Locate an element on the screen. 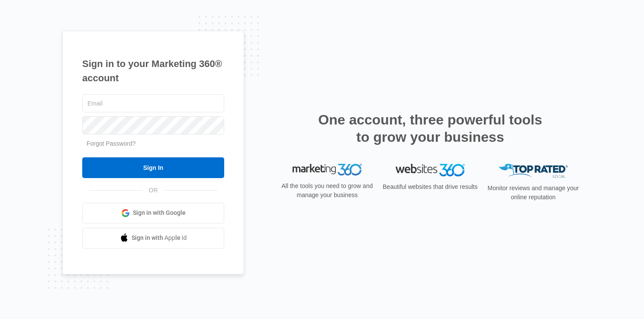  input: Sign In is located at coordinates (153, 168).